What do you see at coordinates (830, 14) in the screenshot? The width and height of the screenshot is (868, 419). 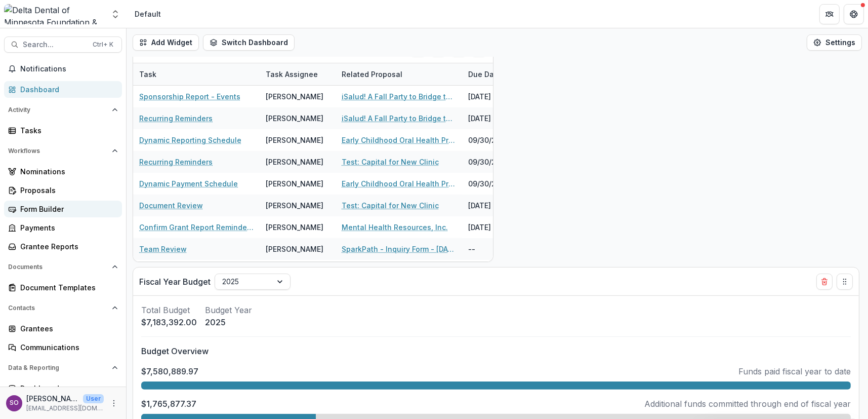 I see `button: Partners` at bounding box center [830, 14].